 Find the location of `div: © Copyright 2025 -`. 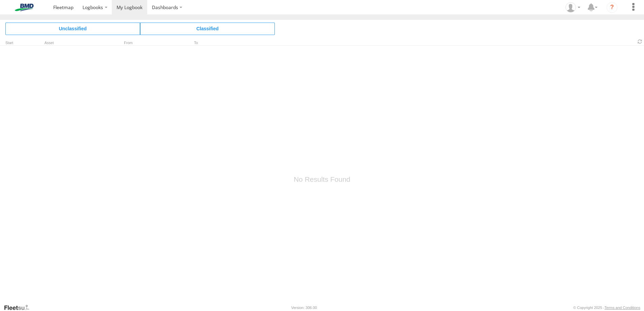

div: © Copyright 2025 - is located at coordinates (607, 308).